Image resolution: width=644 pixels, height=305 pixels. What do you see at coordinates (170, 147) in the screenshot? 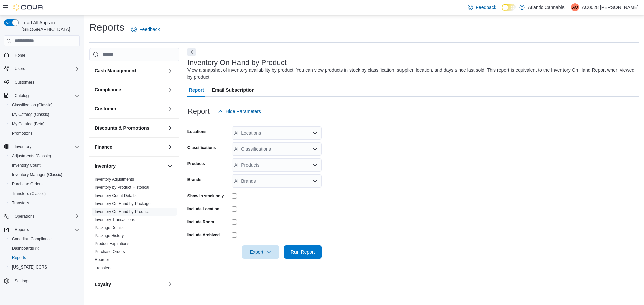
I see `button: Finance` at bounding box center [170, 147].